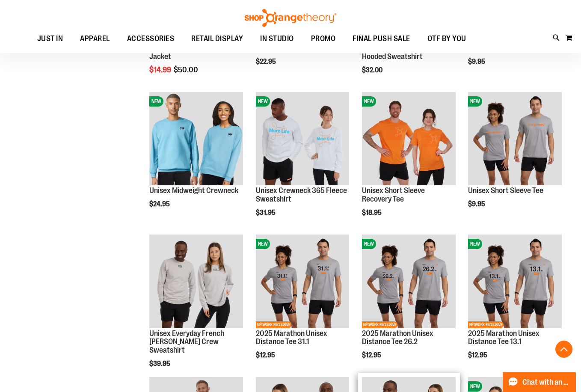 This screenshot has height=392, width=581. What do you see at coordinates (196, 139) in the screenshot?
I see `img: Unisex Midweight Crewneck` at bounding box center [196, 139].